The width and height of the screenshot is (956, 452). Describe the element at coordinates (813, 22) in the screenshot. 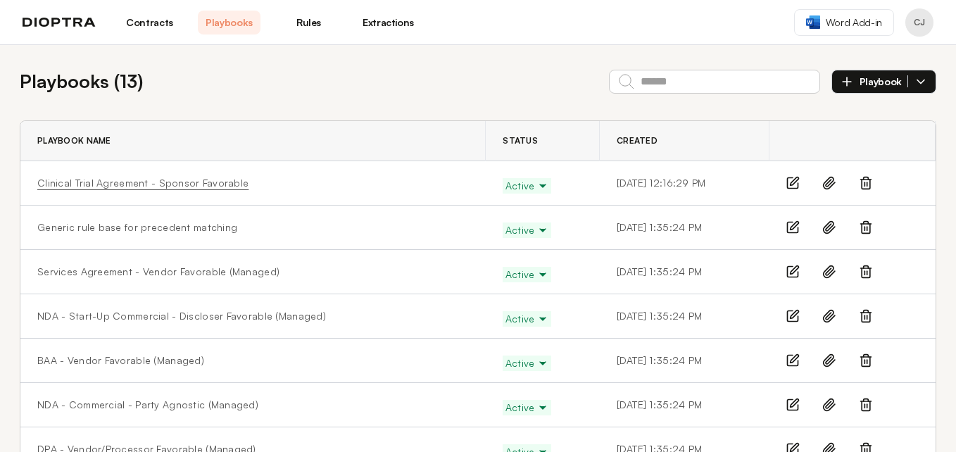

I see `img: word` at that location.